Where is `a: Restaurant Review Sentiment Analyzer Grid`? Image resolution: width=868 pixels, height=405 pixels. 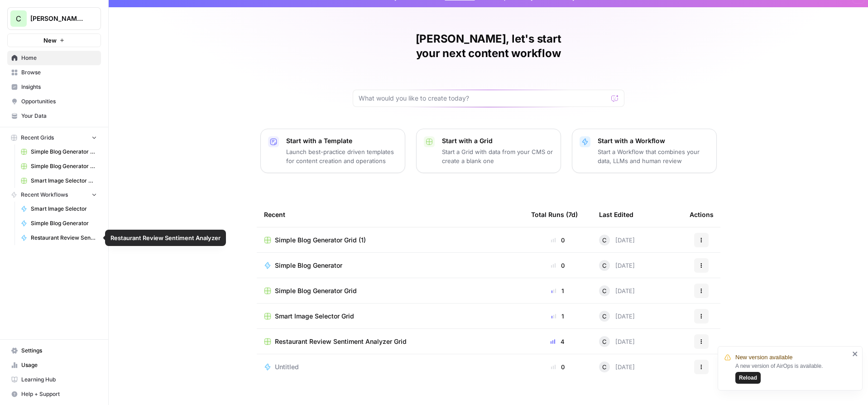 a: Restaurant Review Sentiment Analyzer Grid is located at coordinates (390, 342).